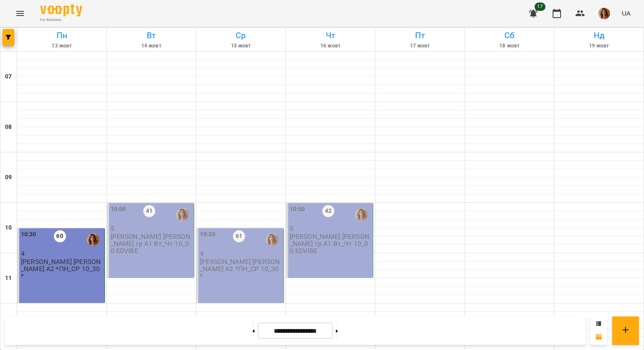 The image size is (644, 350). I want to click on span: 17, so click(540, 7).